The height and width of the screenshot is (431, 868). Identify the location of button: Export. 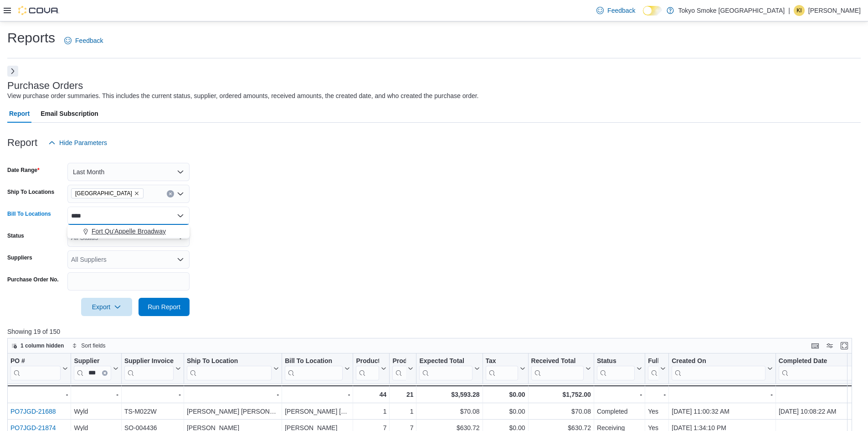
(106, 306).